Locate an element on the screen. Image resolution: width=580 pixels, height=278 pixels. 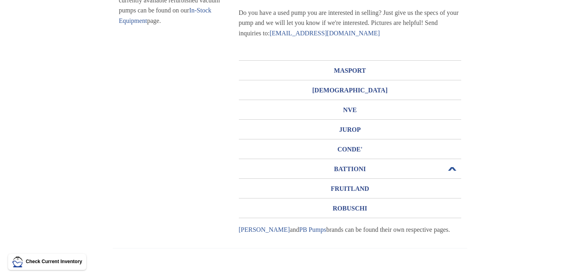
a: FRUITLAND is located at coordinates (350, 189).